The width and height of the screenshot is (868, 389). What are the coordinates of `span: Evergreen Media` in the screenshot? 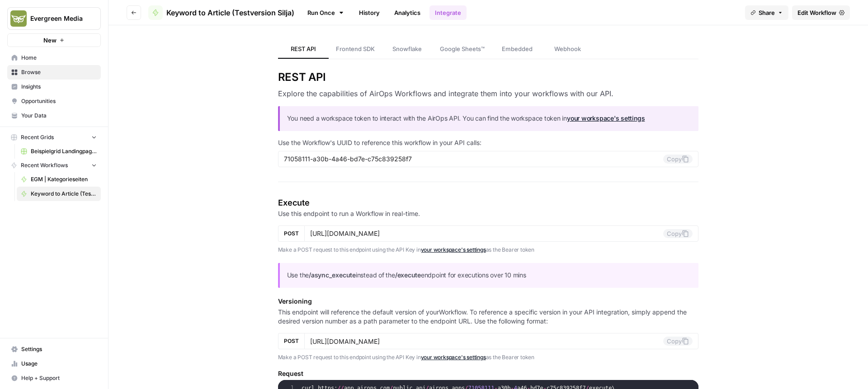 It's located at (57, 18).